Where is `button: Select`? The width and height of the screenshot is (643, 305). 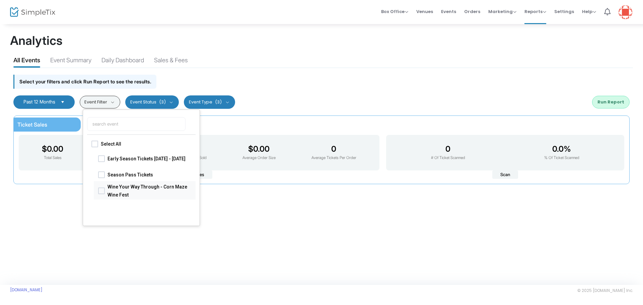
button: Select is located at coordinates (63, 102).